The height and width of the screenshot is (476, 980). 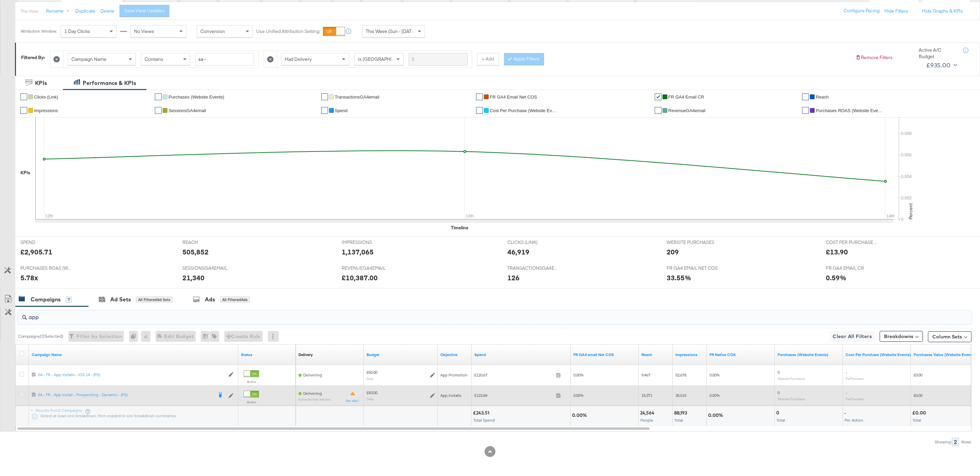 I want to click on a: Shows the current state of your Ad Campaign., so click(x=266, y=355).